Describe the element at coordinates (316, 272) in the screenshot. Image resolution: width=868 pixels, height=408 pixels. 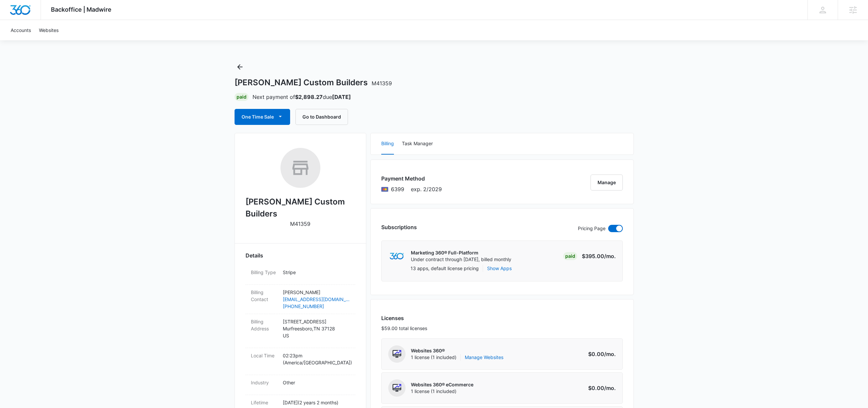
I see `p: Stripe` at that location.